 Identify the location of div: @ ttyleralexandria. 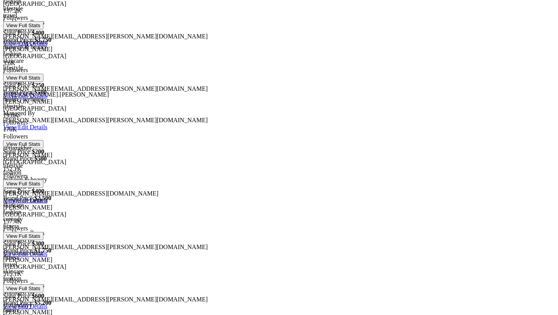
(279, 200).